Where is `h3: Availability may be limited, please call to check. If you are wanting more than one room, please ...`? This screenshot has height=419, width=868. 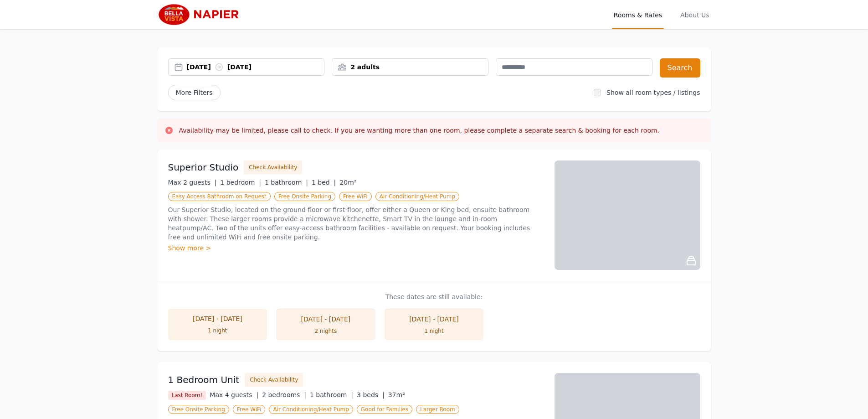
h3: Availability may be limited, please call to check. If you are wanting more than one room, please ... is located at coordinates (420, 130).